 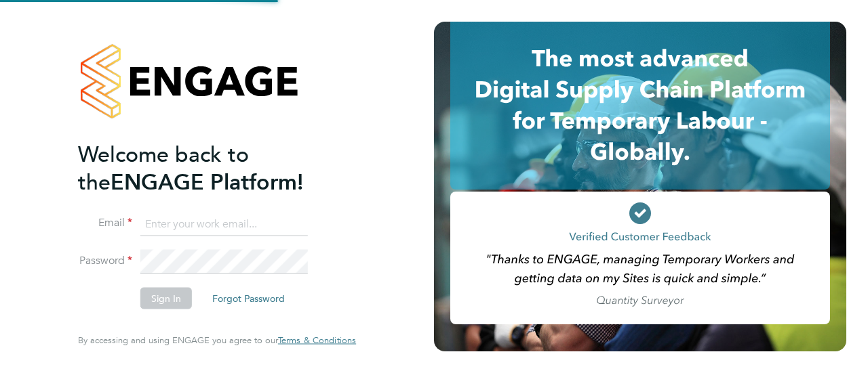 What do you see at coordinates (316, 340) in the screenshot?
I see `a: Terms & Conditions` at bounding box center [316, 340].